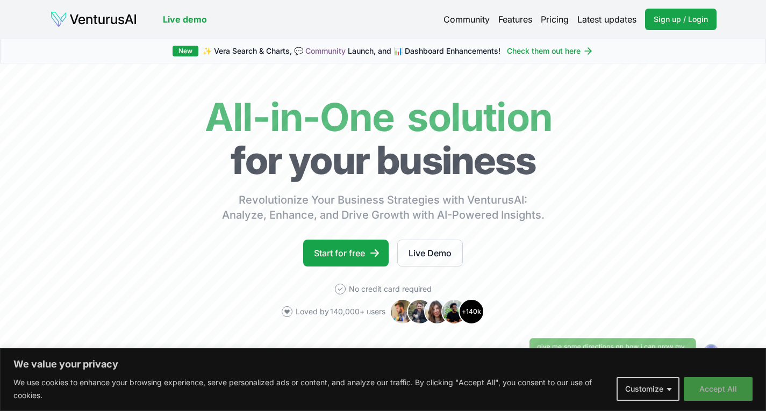 The width and height of the screenshot is (766, 411). Describe the element at coordinates (680, 19) in the screenshot. I see `a: Sign up / Login` at that location.